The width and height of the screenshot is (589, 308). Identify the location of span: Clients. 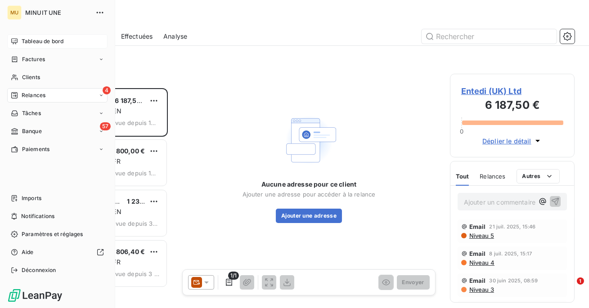
(31, 77).